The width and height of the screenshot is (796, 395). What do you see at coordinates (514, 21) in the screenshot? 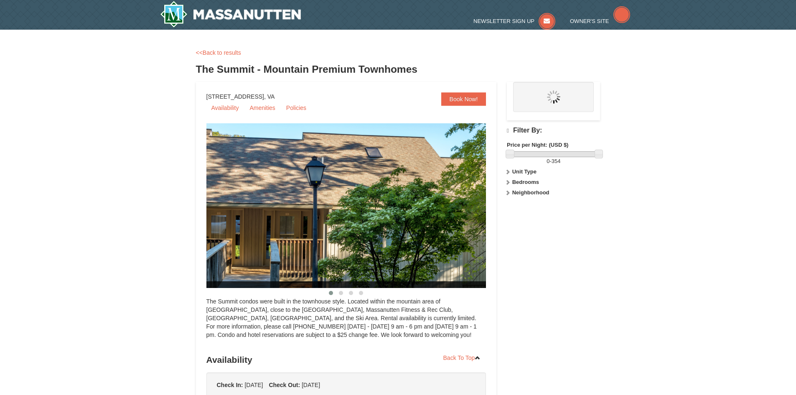
I see `a: Newsletter Sign Up` at bounding box center [514, 21].